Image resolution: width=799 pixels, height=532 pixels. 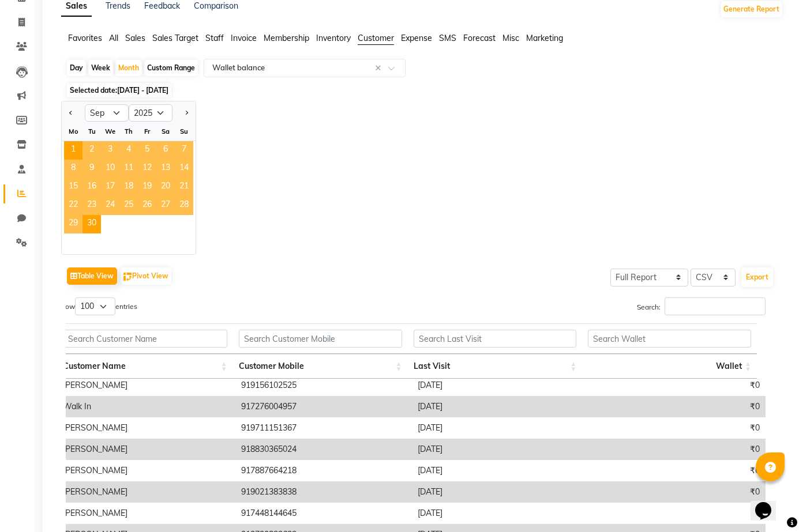 I want to click on div: Tuesday, September 9, 2025, so click(x=92, y=168).